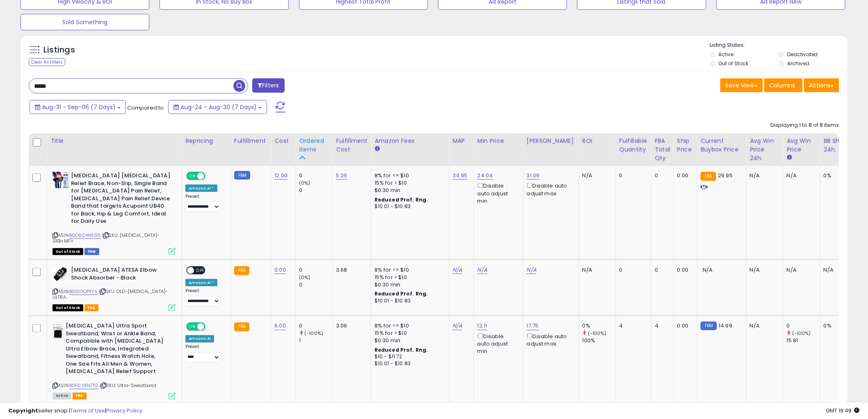 This screenshot has height=419, width=868. Describe the element at coordinates (218, 107) in the screenshot. I see `span: Aug-24 - Aug-30 (7 Days)` at that location.